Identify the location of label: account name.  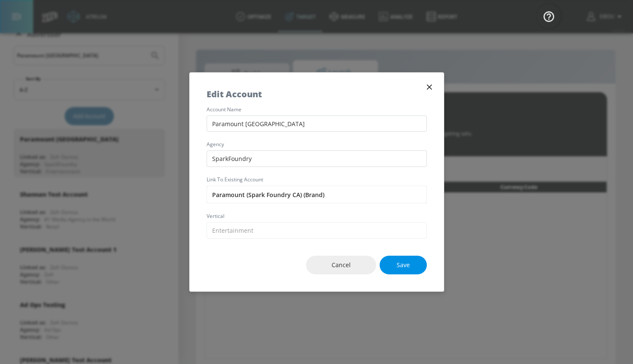
(317, 110).